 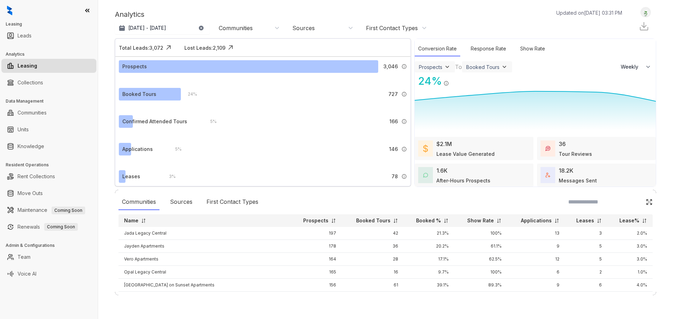 I want to click on td: 164, so click(x=316, y=259).